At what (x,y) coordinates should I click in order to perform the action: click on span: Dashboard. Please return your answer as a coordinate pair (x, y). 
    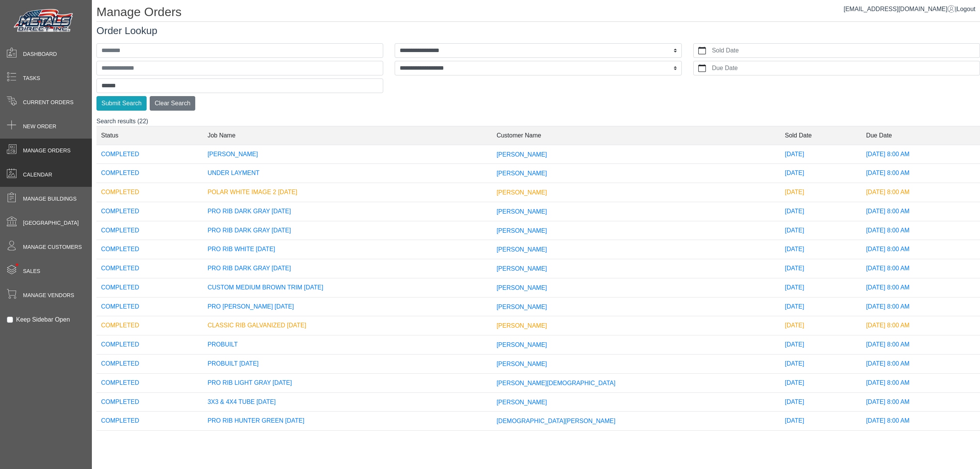
    Looking at the image, I should click on (40, 53).